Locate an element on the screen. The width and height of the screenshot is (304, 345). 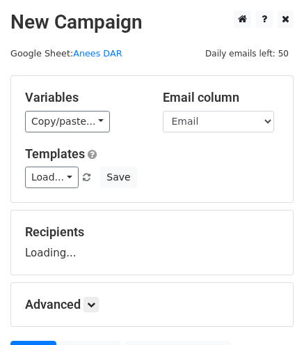
a: Daily emails left: 50 is located at coordinates (247, 53).